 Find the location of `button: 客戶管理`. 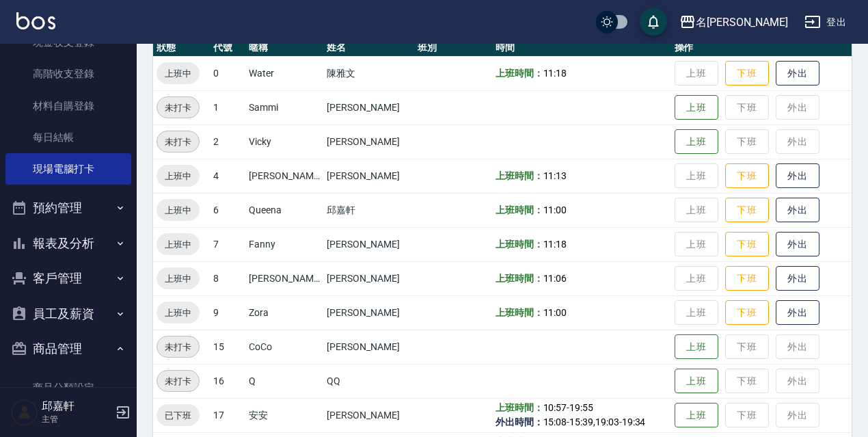

button: 客戶管理 is located at coordinates (68, 278).